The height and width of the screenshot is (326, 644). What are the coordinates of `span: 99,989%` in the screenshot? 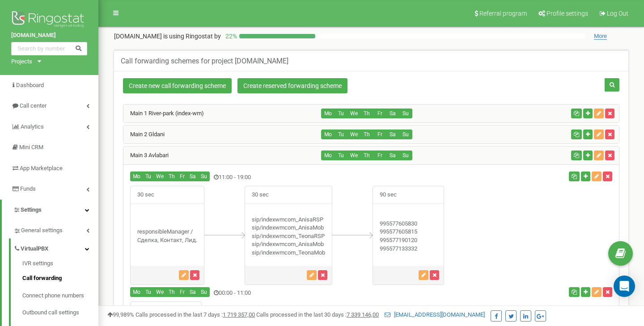 It's located at (121, 315).